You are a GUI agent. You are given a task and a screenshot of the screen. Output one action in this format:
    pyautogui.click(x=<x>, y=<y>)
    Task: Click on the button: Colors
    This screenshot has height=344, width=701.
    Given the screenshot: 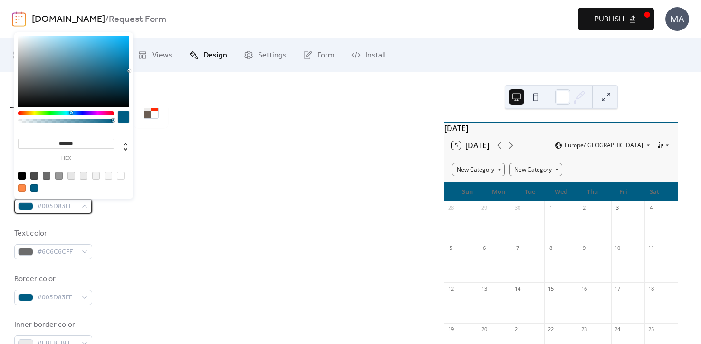 What is the action you would take?
    pyautogui.click(x=28, y=90)
    